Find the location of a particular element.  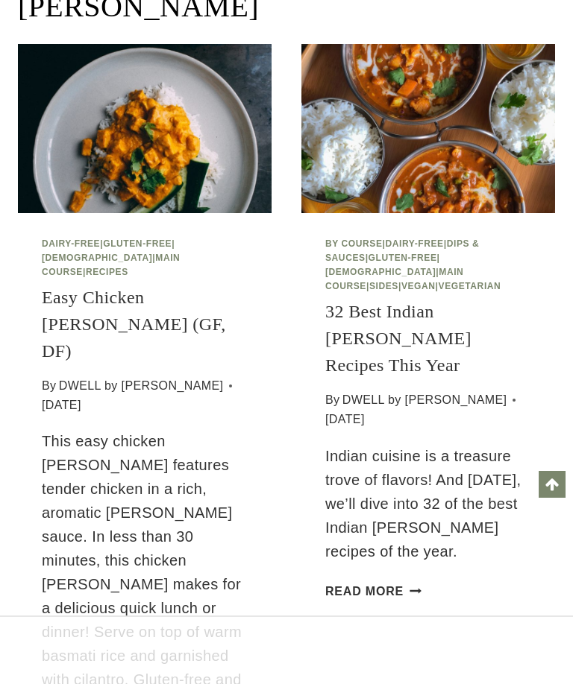

a: Dips & Sauces is located at coordinates (402, 251).